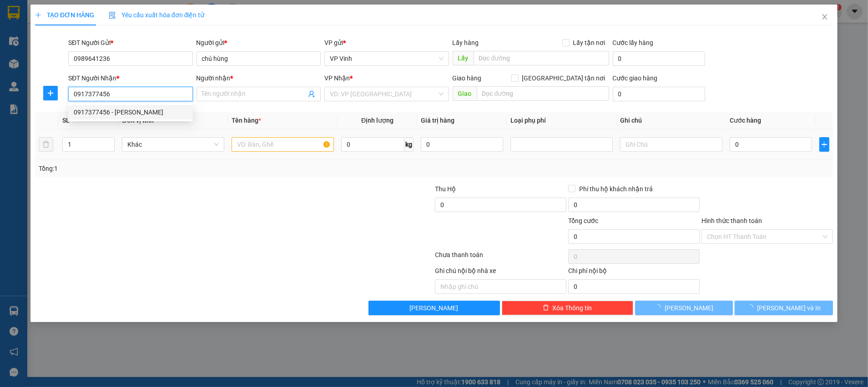 The height and width of the screenshot is (387, 868). What do you see at coordinates (501, 287) in the screenshot?
I see `input: Nhập ghi chú` at bounding box center [501, 287].